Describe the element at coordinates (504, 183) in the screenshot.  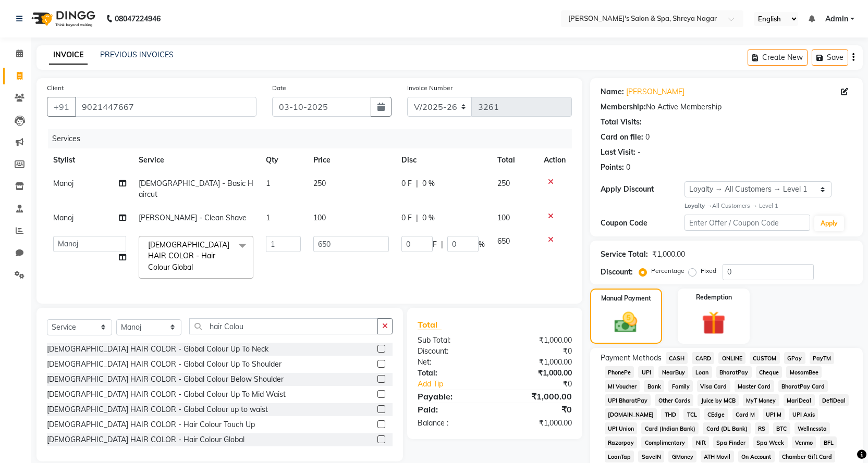
I see `span: 250` at that location.